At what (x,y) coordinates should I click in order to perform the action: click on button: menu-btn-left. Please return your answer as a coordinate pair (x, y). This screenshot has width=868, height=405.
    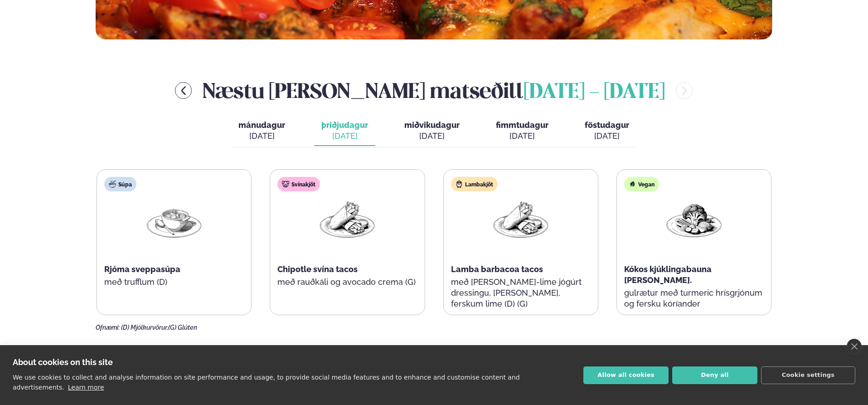
    Looking at the image, I should click on (183, 90).